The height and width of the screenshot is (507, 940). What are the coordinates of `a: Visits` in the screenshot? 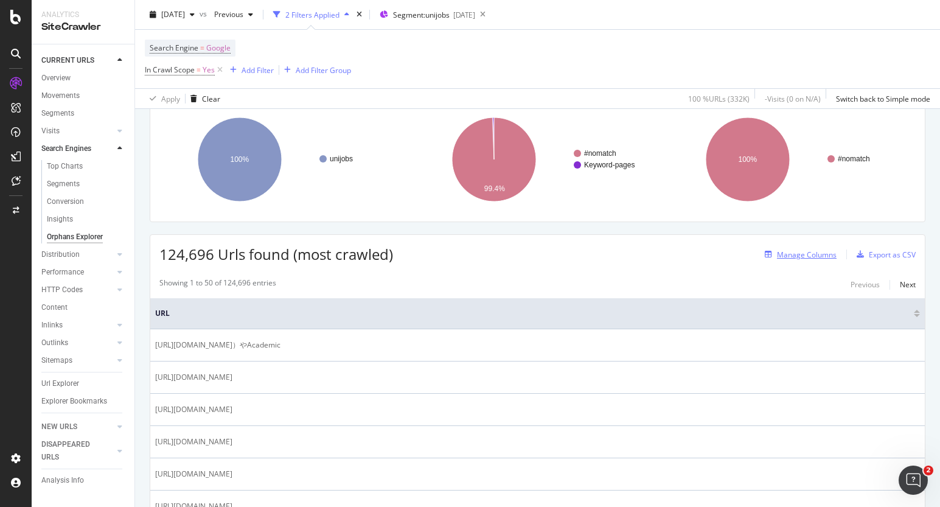 It's located at (77, 131).